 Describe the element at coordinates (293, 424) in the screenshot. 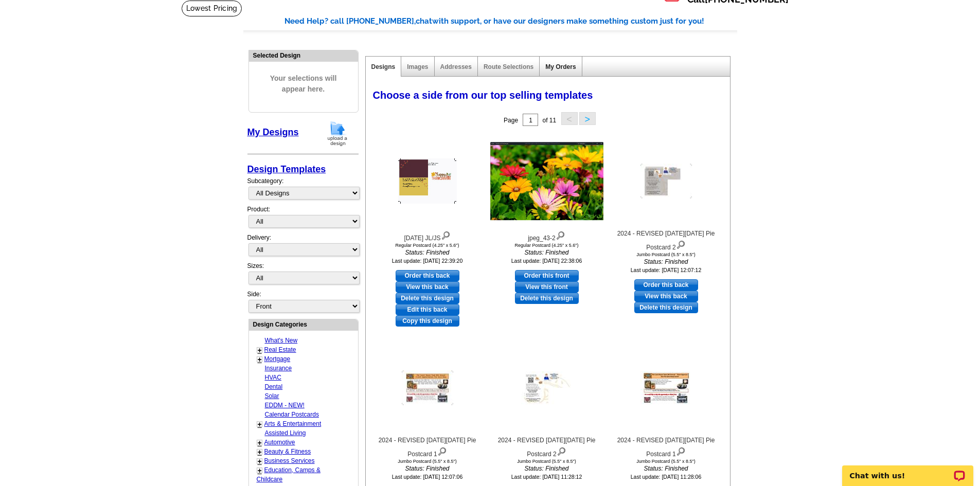

I see `a: Arts & Entertainment` at that location.